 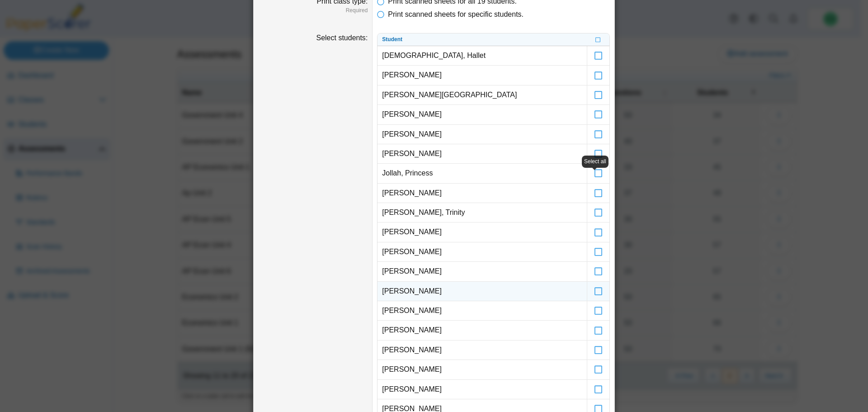 I want to click on label: Select students, so click(x=342, y=38).